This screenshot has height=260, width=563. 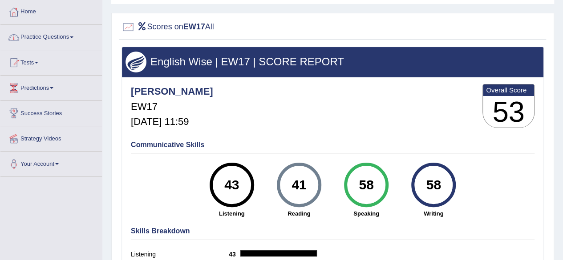 I want to click on a: Strategy Videos, so click(x=51, y=138).